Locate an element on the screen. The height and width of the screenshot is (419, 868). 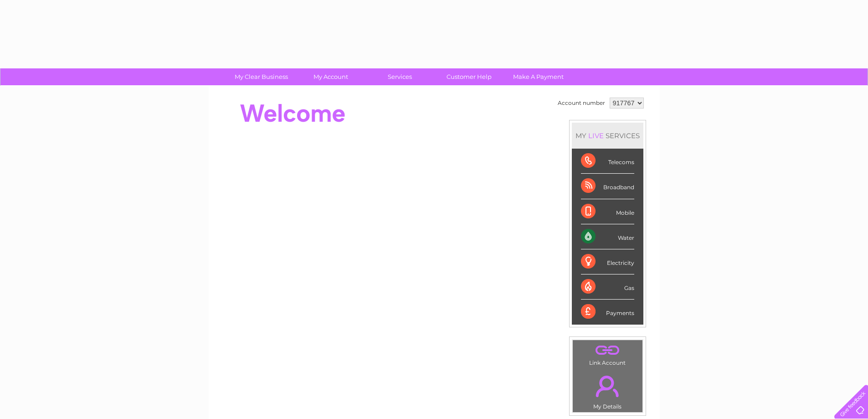
div: Broadband is located at coordinates (607, 186).